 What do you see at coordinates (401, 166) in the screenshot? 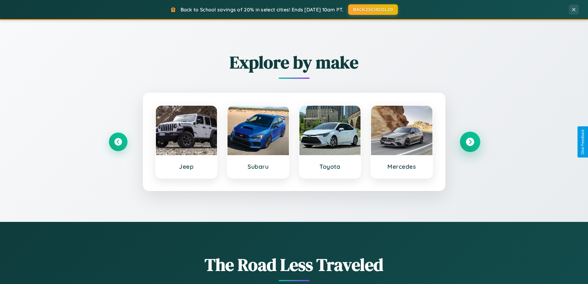
I see `h3: Mercedes` at bounding box center [401, 166].